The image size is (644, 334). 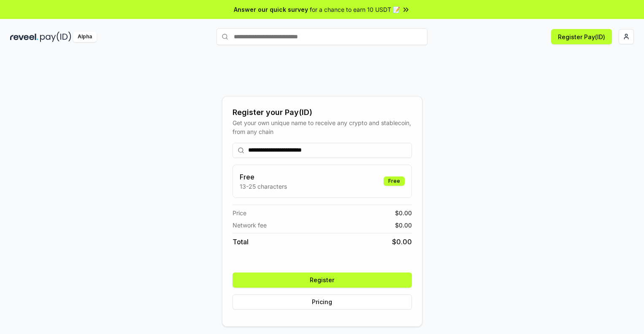 What do you see at coordinates (322, 302) in the screenshot?
I see `button: Pricing` at bounding box center [322, 302].